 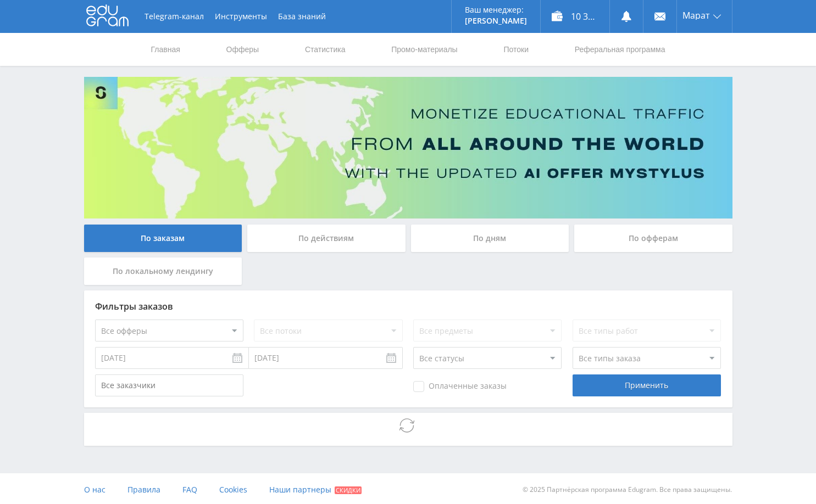 I want to click on div: Применить, so click(x=647, y=385).